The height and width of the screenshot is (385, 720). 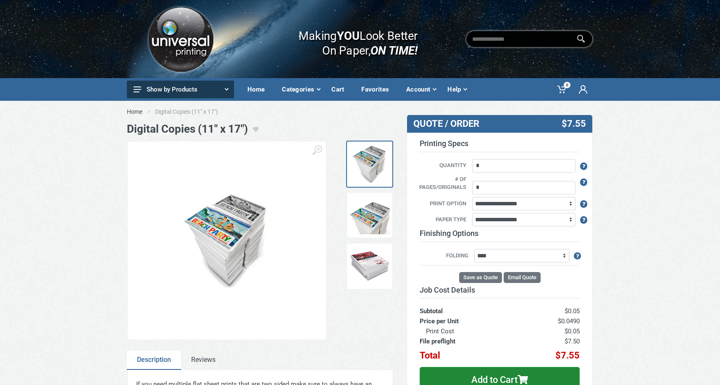 What do you see at coordinates (378, 90) in the screenshot?
I see `div: Favorites` at bounding box center [378, 90].